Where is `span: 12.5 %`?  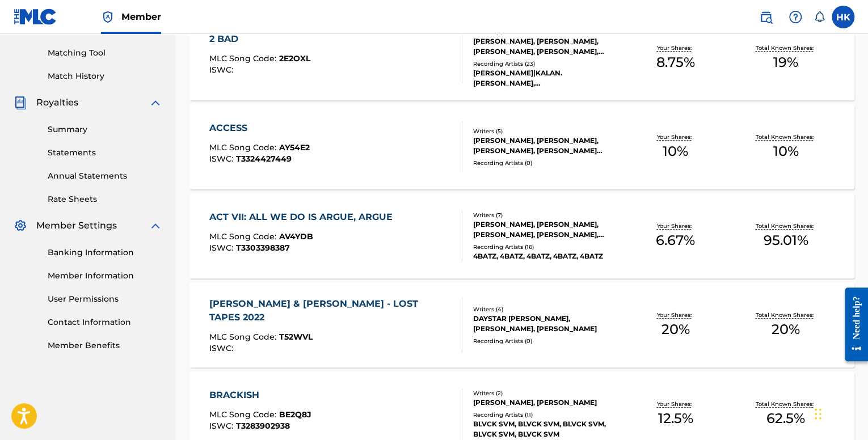 span: 12.5 % is located at coordinates (675, 419).